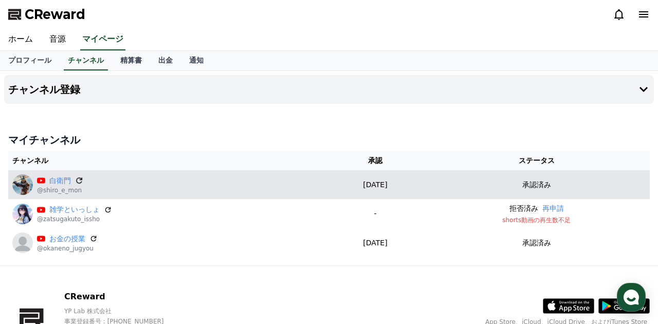 This screenshot has width=658, height=324. Describe the element at coordinates (138, 297) in the screenshot. I see `p: CReward` at that location.